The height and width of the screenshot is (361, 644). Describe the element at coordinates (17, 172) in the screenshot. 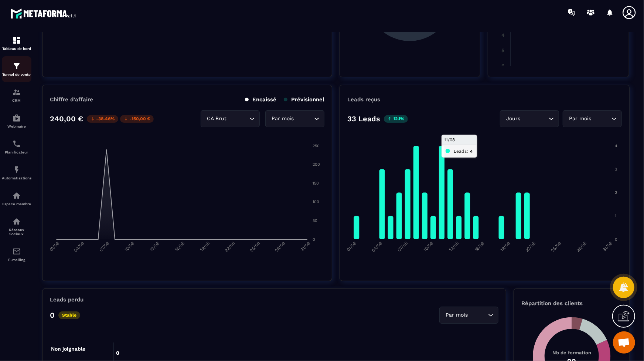

I see `a: automationsautomationsAutomatisations` at that location.